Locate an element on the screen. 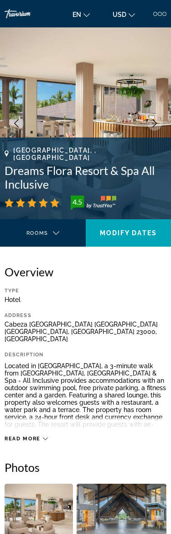 Image resolution: width=171 pixels, height=534 pixels. button: Read more is located at coordinates (26, 438).